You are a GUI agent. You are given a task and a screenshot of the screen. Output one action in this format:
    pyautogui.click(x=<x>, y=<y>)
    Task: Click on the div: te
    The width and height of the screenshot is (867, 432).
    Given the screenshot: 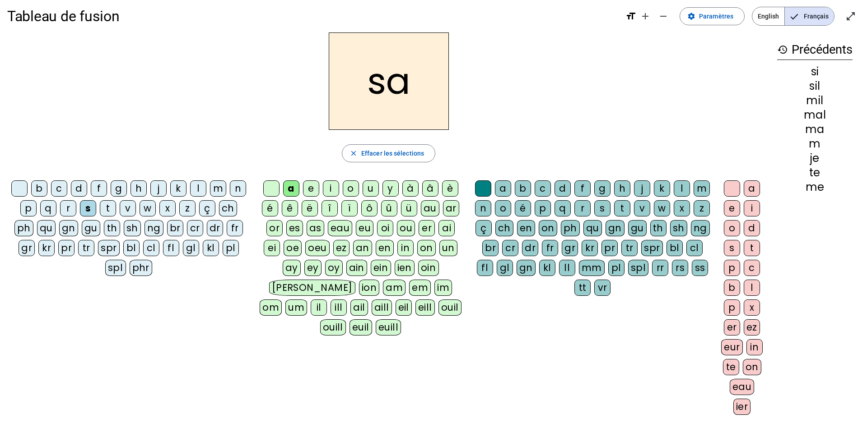 What is the action you would take?
    pyautogui.click(x=731, y=367)
    